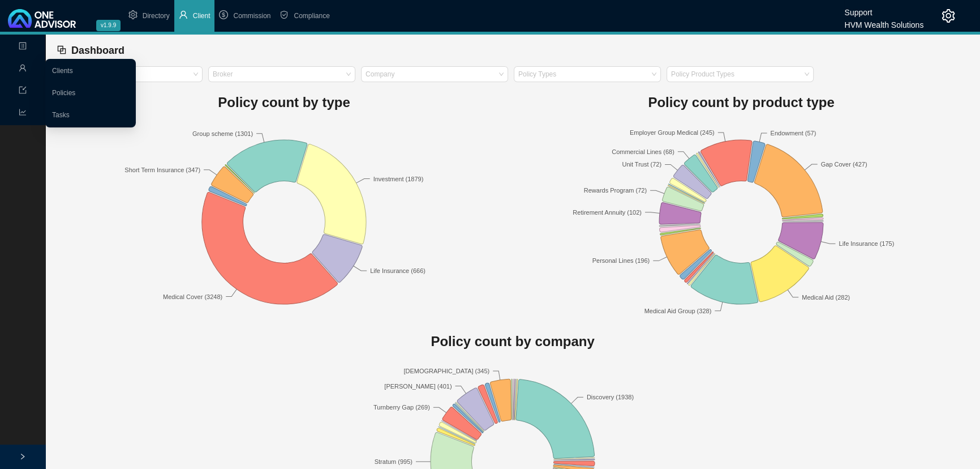 The height and width of the screenshot is (469, 980). I want to click on div: Support, so click(884, 9).